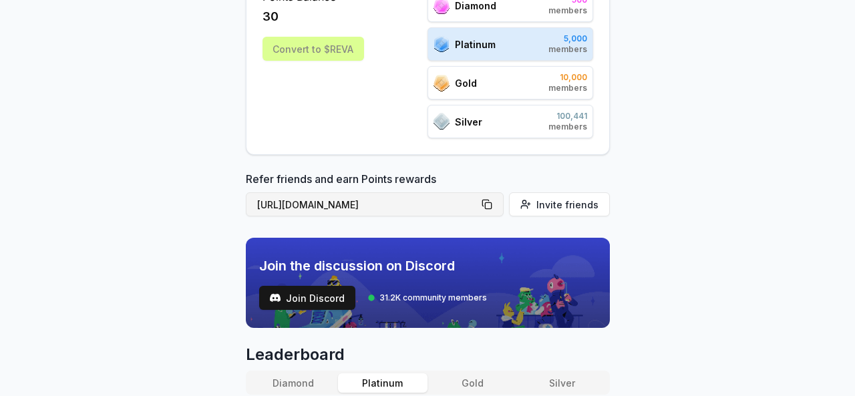 The image size is (855, 396). Describe the element at coordinates (468, 122) in the screenshot. I see `span: Silver` at that location.